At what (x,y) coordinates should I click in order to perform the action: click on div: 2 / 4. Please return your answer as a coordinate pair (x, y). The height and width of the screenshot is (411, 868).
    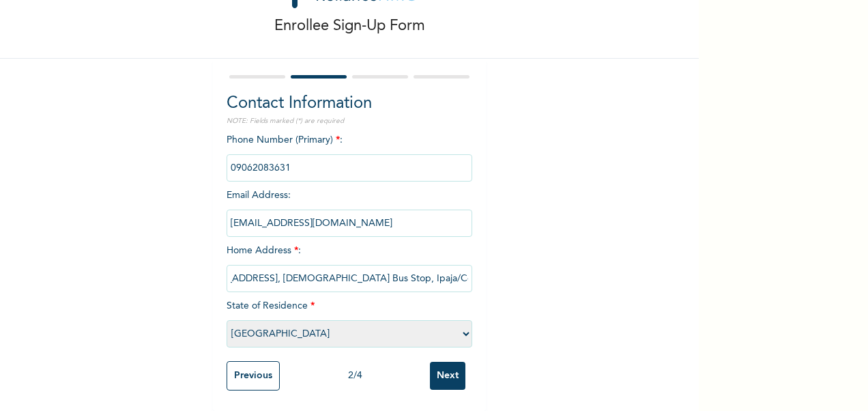
    Looking at the image, I should click on (355, 375).